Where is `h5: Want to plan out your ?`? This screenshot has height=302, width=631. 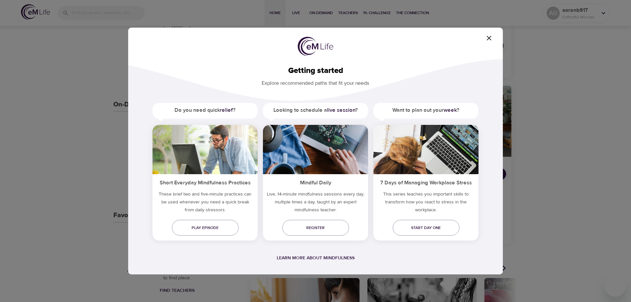 h5: Want to plan out your ? is located at coordinates (426, 110).